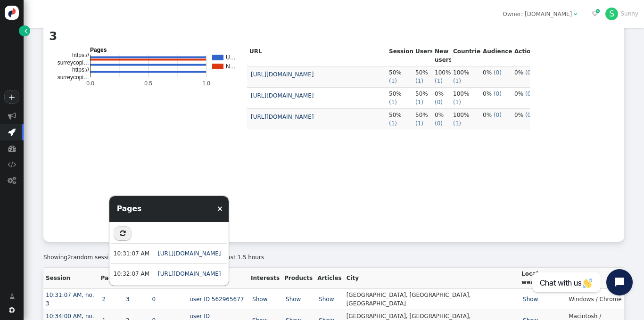  Describe the element at coordinates (69, 258) in the screenshot. I see `span: 2` at that location.